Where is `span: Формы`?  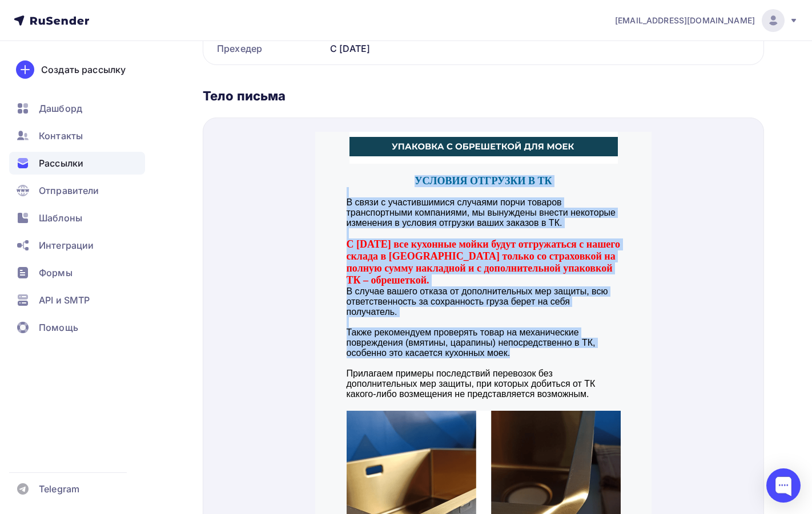
span: Формы is located at coordinates (55, 273).